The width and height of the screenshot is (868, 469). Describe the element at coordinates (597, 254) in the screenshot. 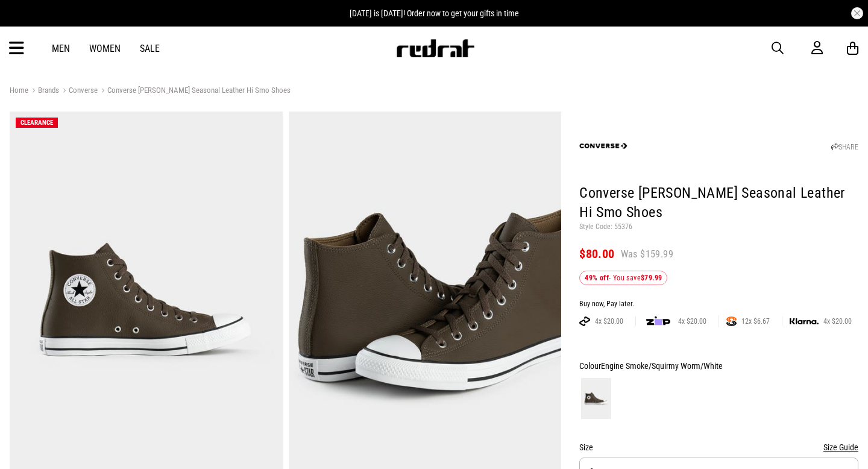

I see `span: $80.00` at that location.